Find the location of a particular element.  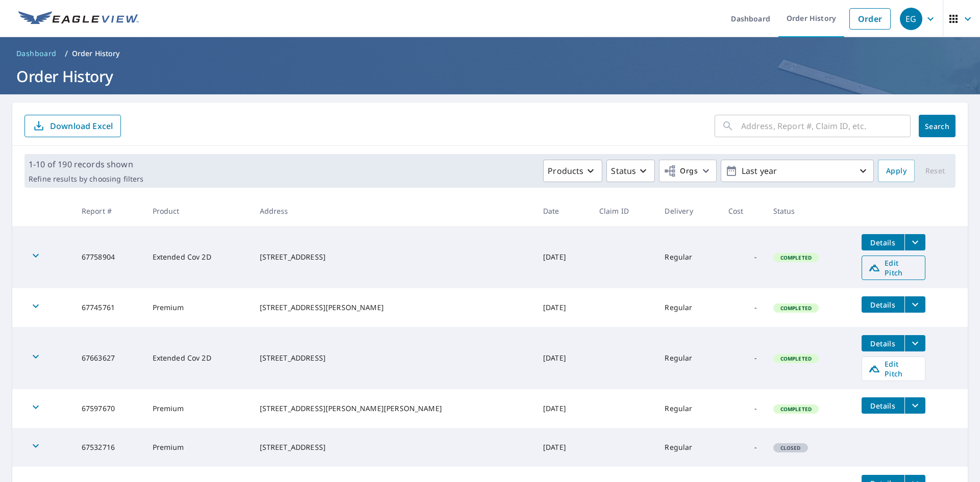

span: Dashboard is located at coordinates (36, 53).